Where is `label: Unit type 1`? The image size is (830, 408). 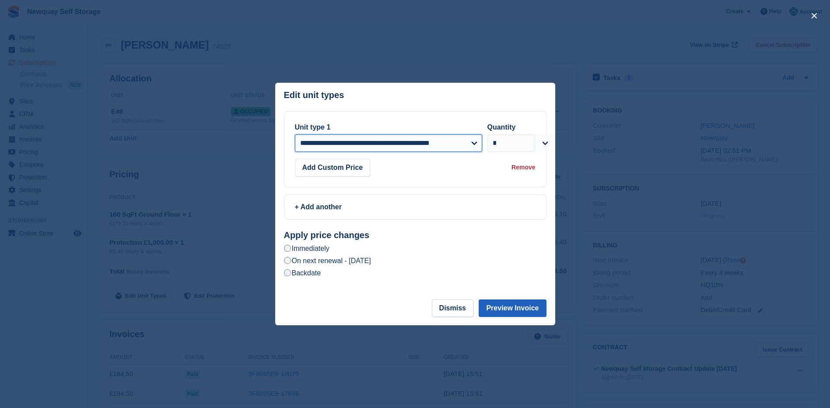 label: Unit type 1 is located at coordinates (313, 127).